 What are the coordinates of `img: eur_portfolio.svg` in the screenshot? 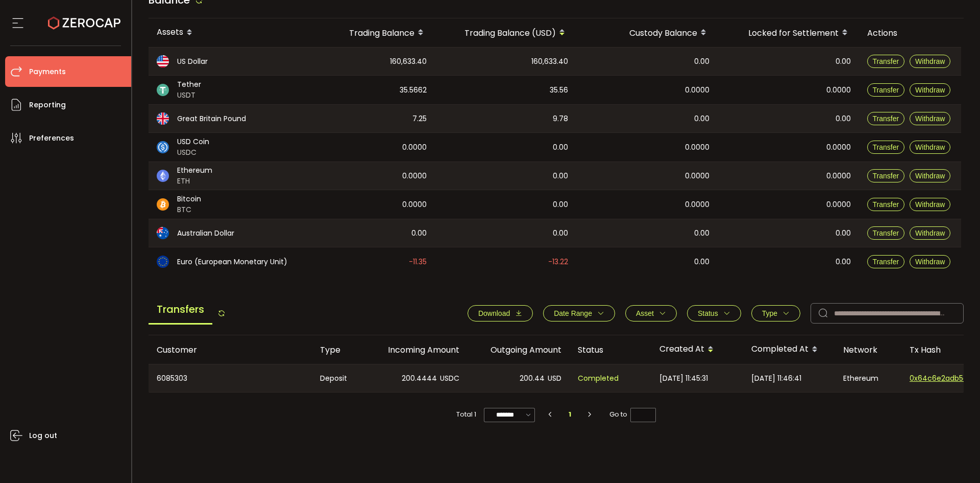 It's located at (163, 262).